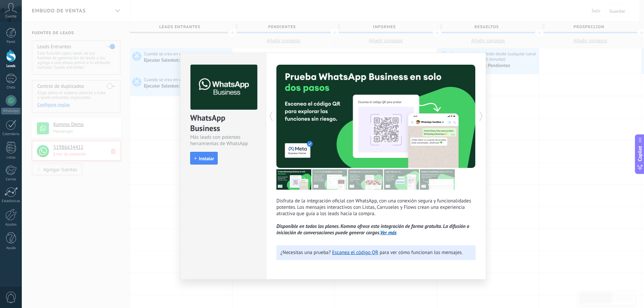  I want to click on a: Escanea el código QR, so click(356, 252).